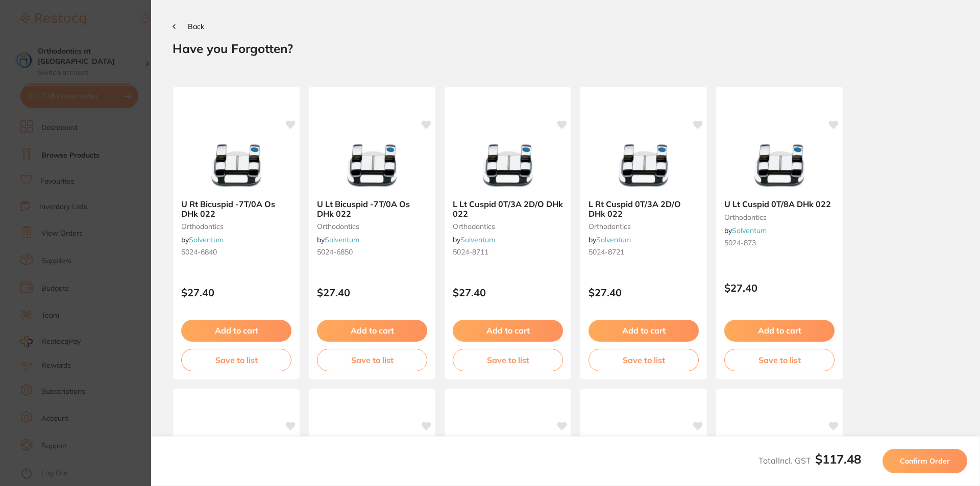 This screenshot has width=980, height=486. What do you see at coordinates (780, 243) in the screenshot?
I see `small: 5024-873` at bounding box center [780, 243].